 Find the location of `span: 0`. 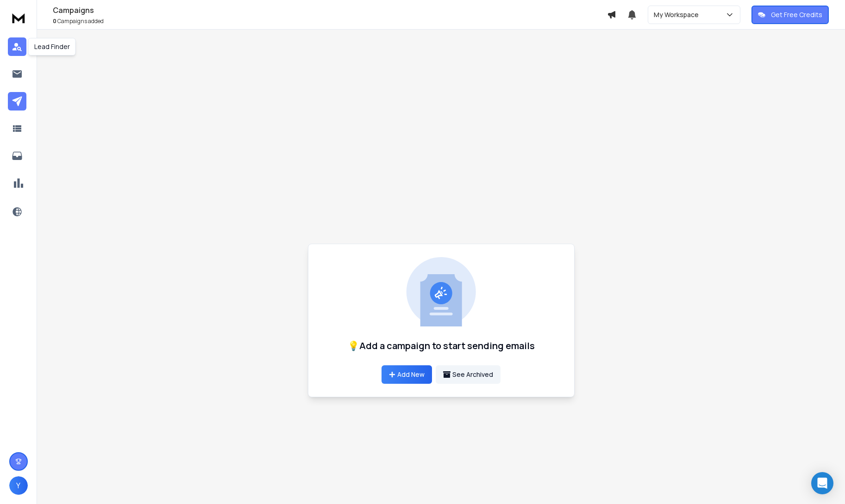

span: 0 is located at coordinates (55, 20).